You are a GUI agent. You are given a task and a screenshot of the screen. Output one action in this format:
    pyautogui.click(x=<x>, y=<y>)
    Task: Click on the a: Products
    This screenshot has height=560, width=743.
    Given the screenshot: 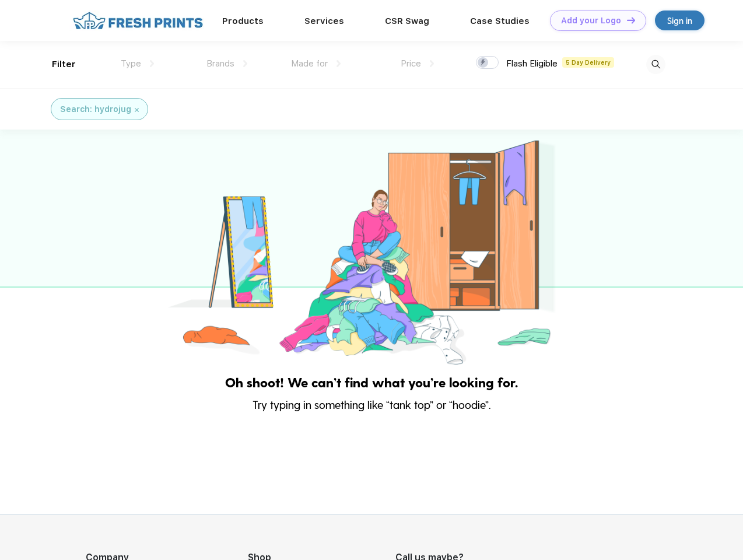 What is the action you would take?
    pyautogui.click(x=243, y=21)
    